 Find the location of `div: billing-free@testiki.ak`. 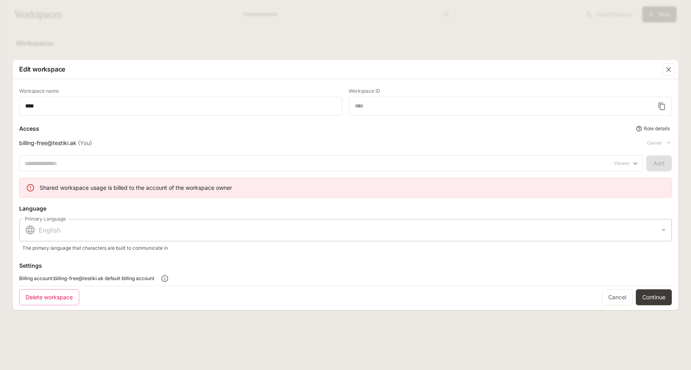

div: billing-free@testiki.ak is located at coordinates (331, 143).